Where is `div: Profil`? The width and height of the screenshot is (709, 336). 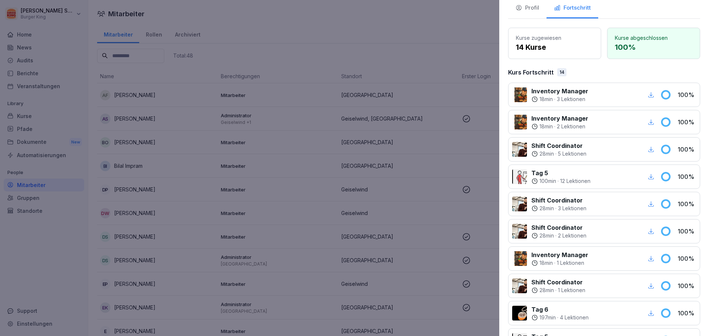
div: Profil is located at coordinates (527, 8).